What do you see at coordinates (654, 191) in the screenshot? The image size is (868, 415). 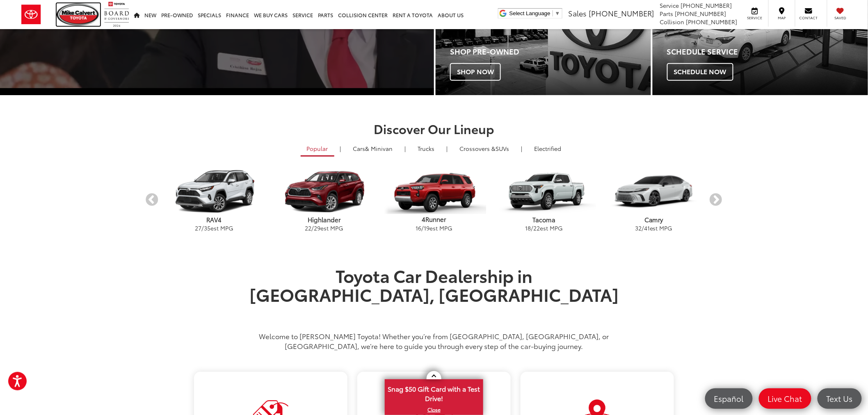 I see `img: Toyota Camry` at bounding box center [654, 191].